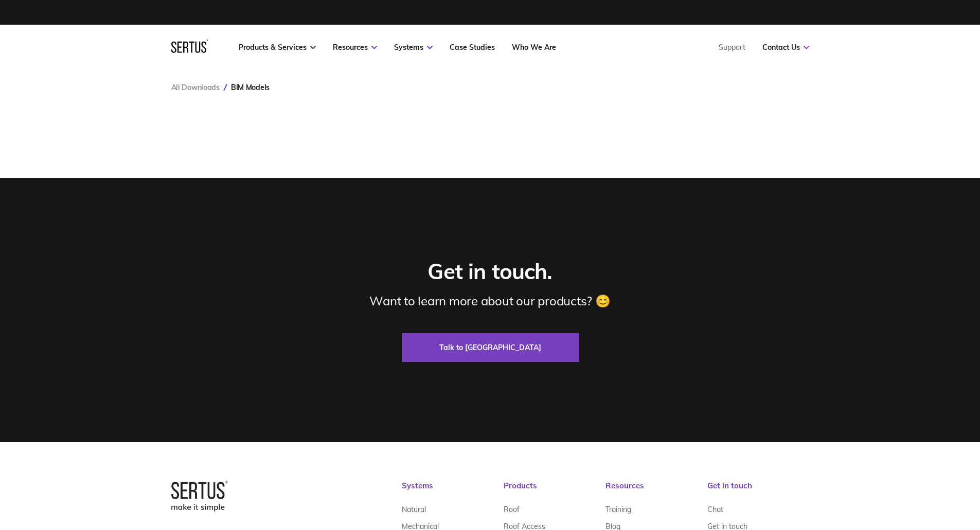  I want to click on a: Roof, so click(511, 510).